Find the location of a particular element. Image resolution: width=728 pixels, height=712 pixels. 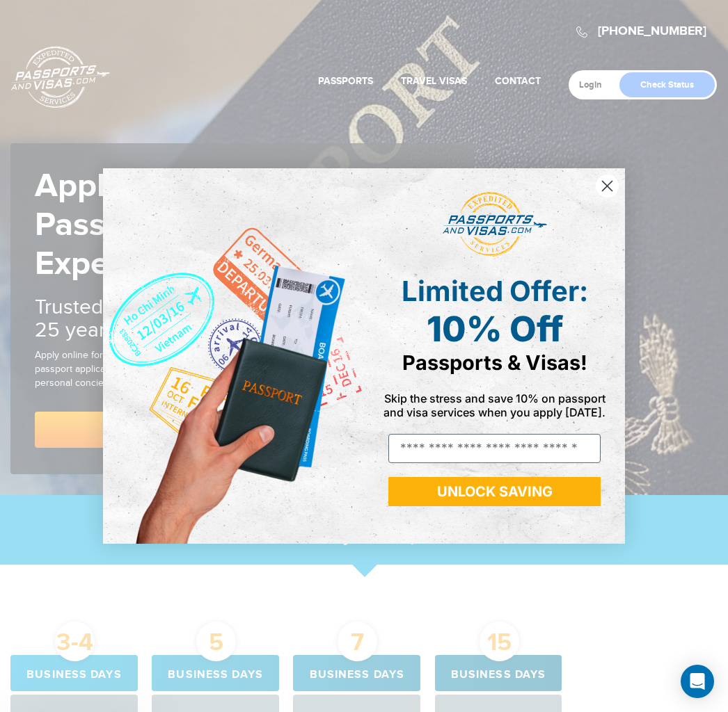

button: Close dialog is located at coordinates (607, 186).